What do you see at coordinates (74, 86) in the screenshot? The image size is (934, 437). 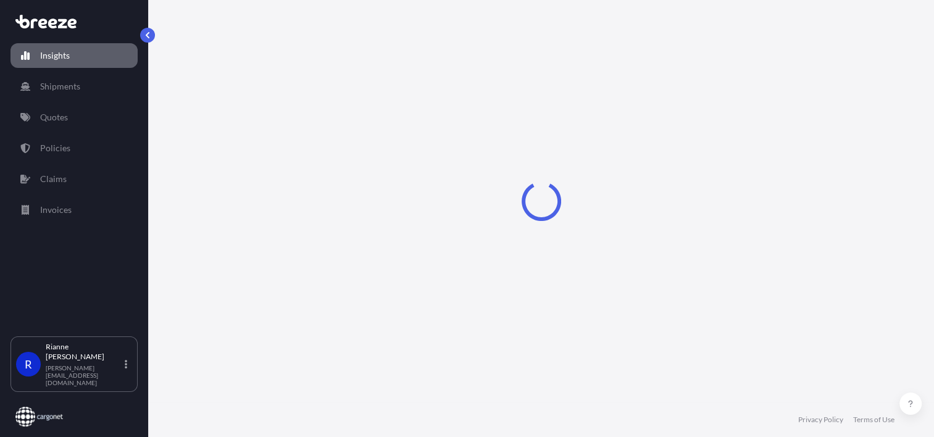 I see `a: Shipments` at bounding box center [74, 86].